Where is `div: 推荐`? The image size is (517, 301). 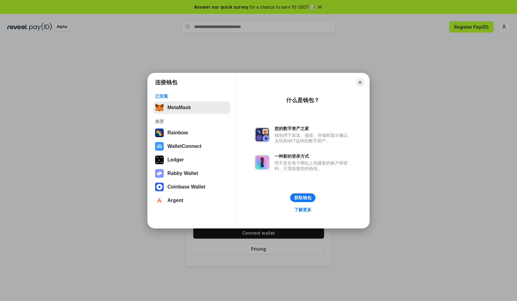 div: 推荐 is located at coordinates (192, 122).